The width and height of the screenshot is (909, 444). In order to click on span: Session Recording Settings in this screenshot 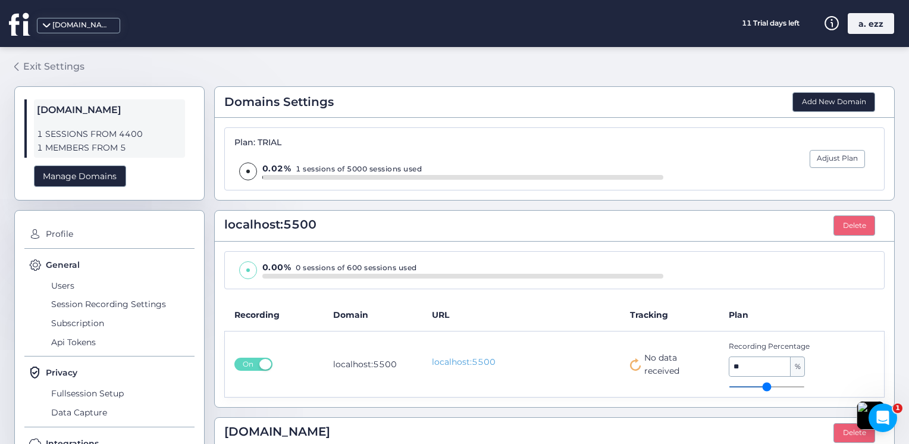, I will do `click(121, 305)`.